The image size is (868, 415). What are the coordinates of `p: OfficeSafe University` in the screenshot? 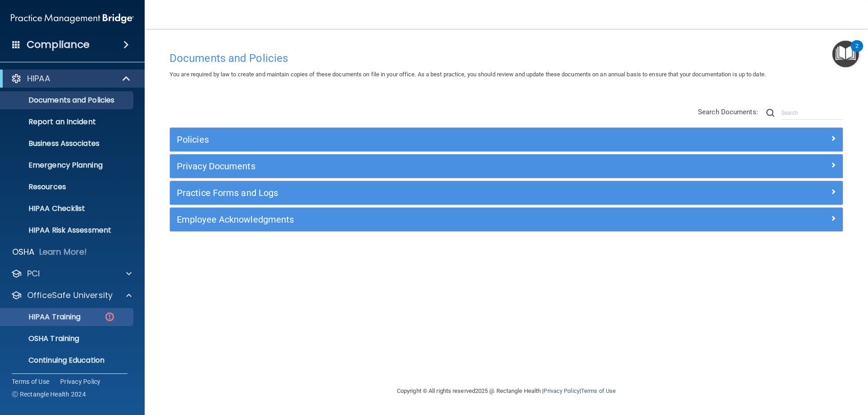 It's located at (70, 295).